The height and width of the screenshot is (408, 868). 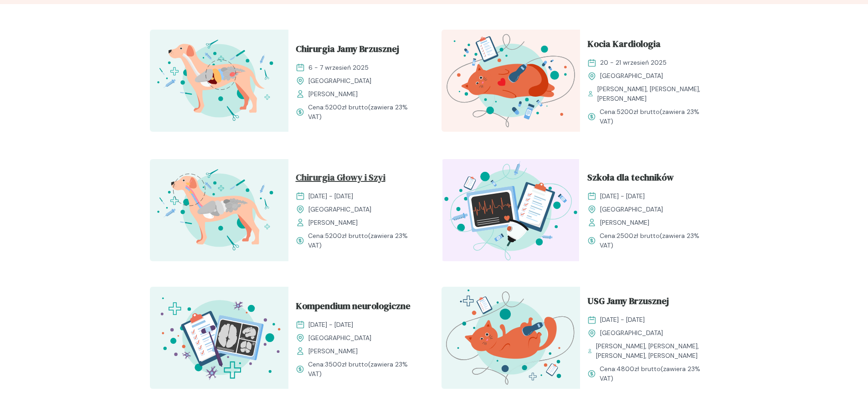 I want to click on span: Chirurgia Jamy Brzusznej, so click(x=347, y=50).